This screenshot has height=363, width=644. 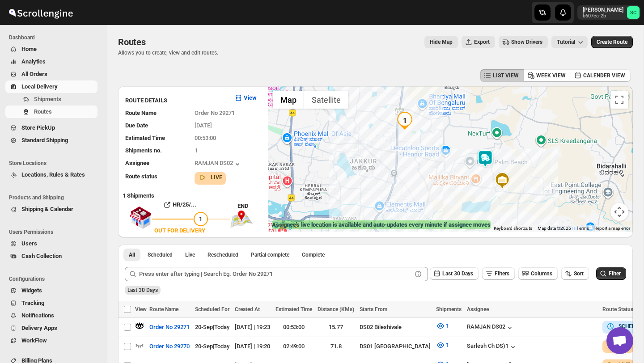 What do you see at coordinates (142, 290) in the screenshot?
I see `span: Last 30 Days` at bounding box center [142, 290].